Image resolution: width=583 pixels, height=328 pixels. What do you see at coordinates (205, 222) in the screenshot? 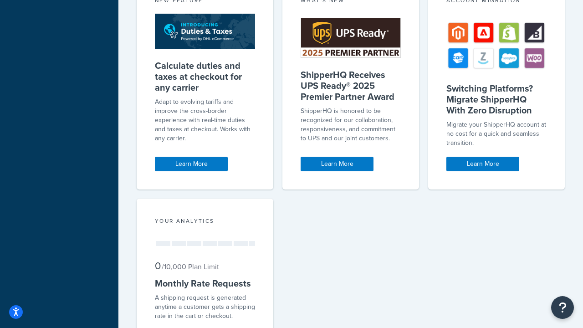
I see `div: Your Analytics` at bounding box center [205, 222].